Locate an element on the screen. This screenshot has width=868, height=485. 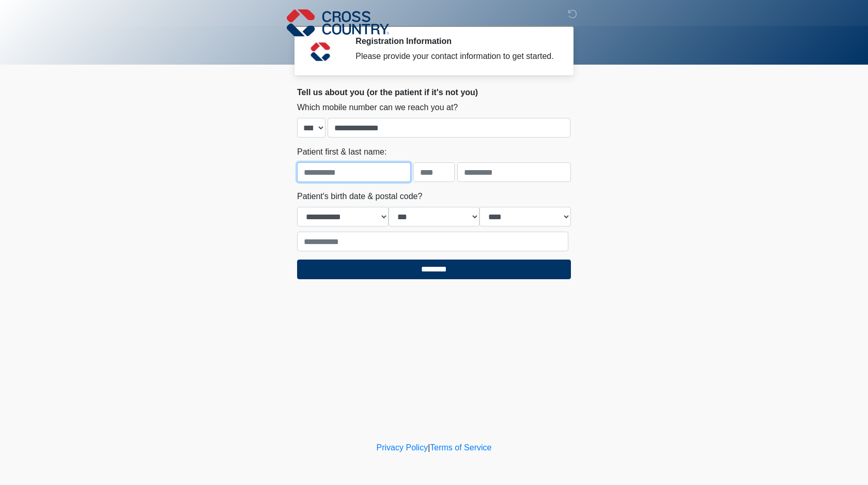
label: Which mobile number can we reach you at? is located at coordinates (378, 108).